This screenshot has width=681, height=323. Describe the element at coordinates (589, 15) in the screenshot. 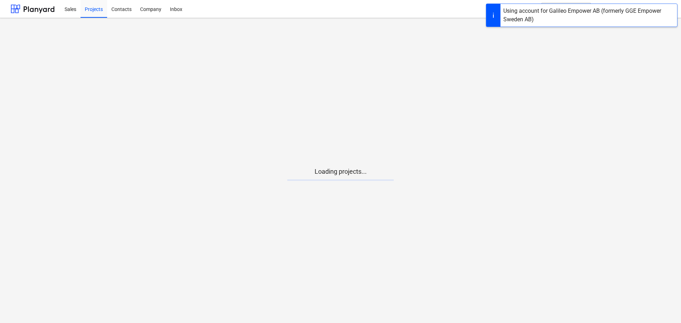

I see `div: Using account for Galileo Empower AB (formerly GGE Empower Sweden AB)` at that location.